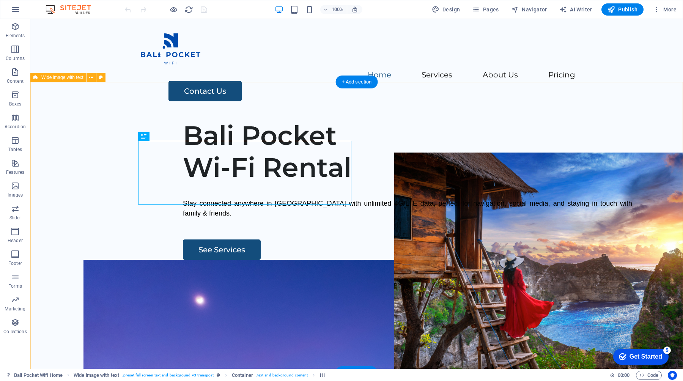 The image size is (683, 381). I want to click on p: Slider, so click(15, 218).